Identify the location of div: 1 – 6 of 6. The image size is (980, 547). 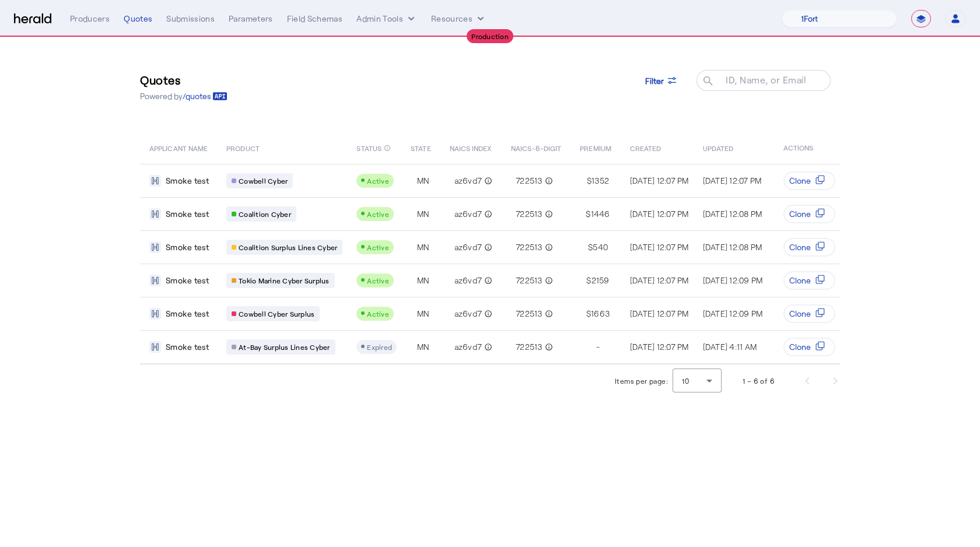
(758, 380).